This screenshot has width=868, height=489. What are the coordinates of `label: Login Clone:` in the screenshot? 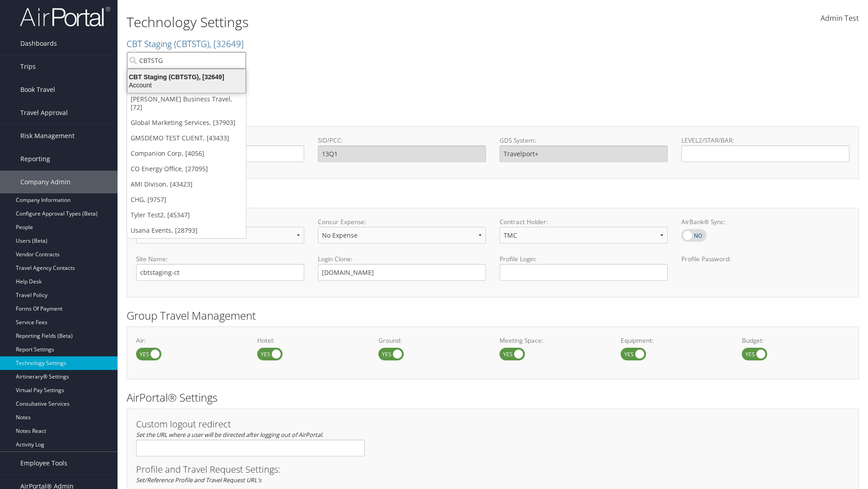 It's located at (402, 259).